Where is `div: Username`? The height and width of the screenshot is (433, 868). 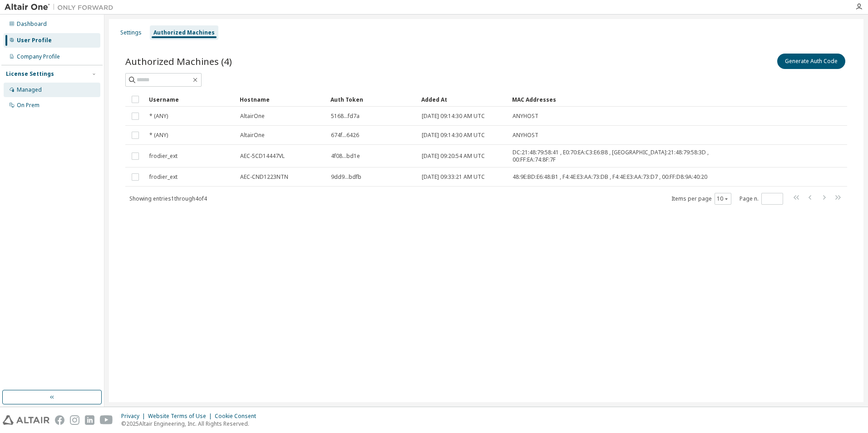
div: Username is located at coordinates (190, 100).